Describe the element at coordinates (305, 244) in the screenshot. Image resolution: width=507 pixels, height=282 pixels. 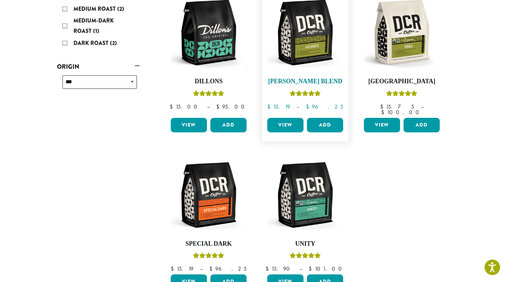
I see `h4: Unity` at that location.